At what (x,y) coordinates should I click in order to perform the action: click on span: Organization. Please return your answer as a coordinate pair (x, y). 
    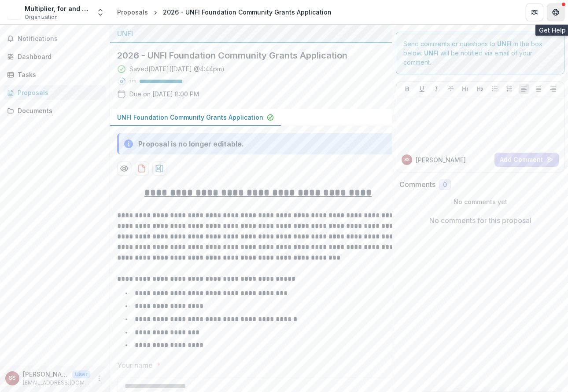
    Looking at the image, I should click on (41, 17).